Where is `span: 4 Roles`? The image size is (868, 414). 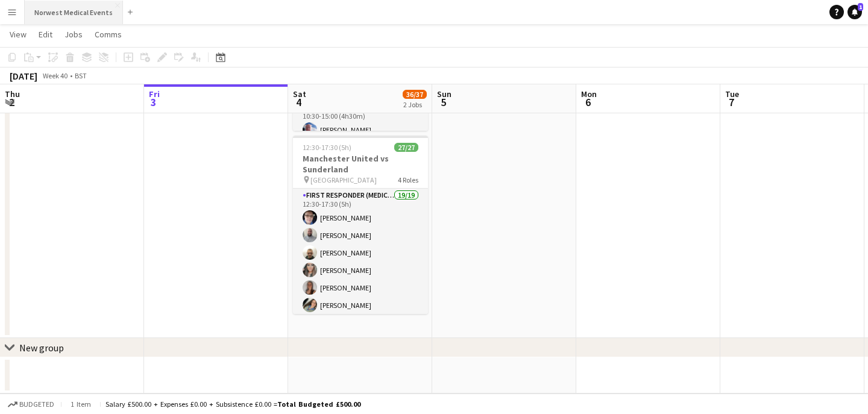
span: 4 Roles is located at coordinates (408, 180).